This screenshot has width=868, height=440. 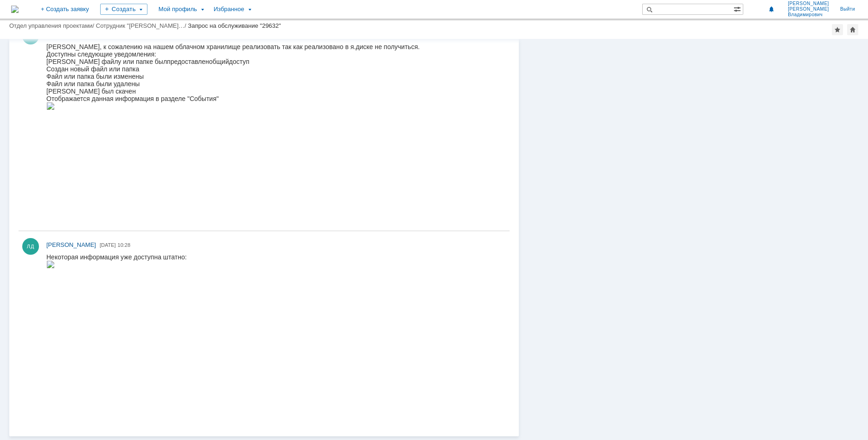 What do you see at coordinates (234, 26) in the screenshot?
I see `div: Запрос на обслуживание "29632"` at bounding box center [234, 26].